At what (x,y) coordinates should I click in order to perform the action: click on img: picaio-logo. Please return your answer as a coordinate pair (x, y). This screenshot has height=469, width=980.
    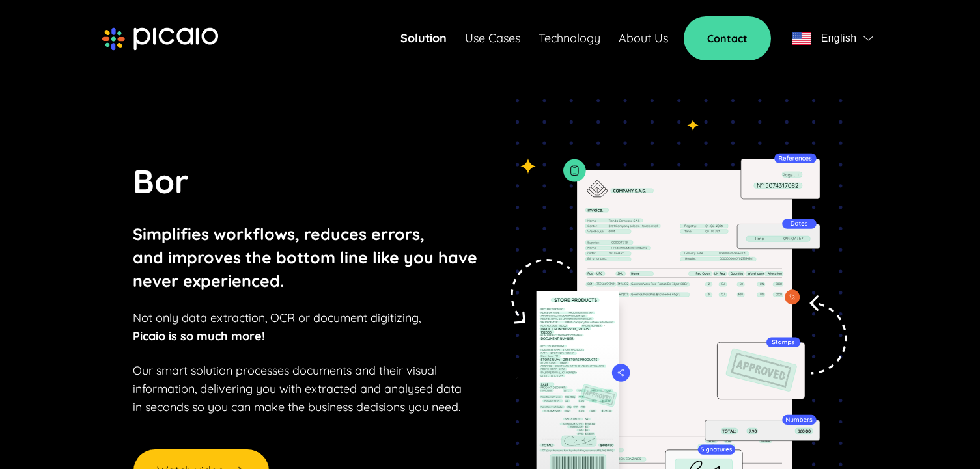
    Looking at the image, I should click on (160, 39).